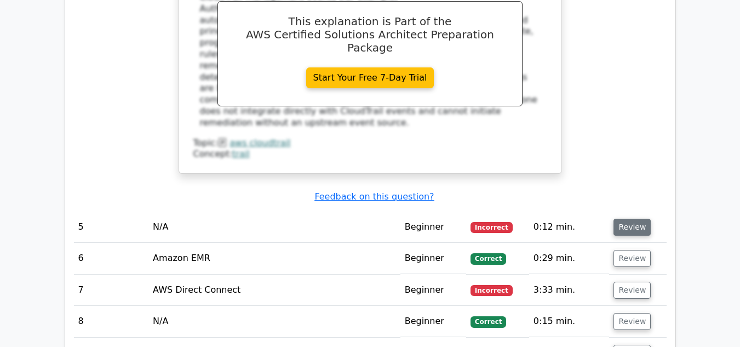  I want to click on td: 7, so click(111, 290).